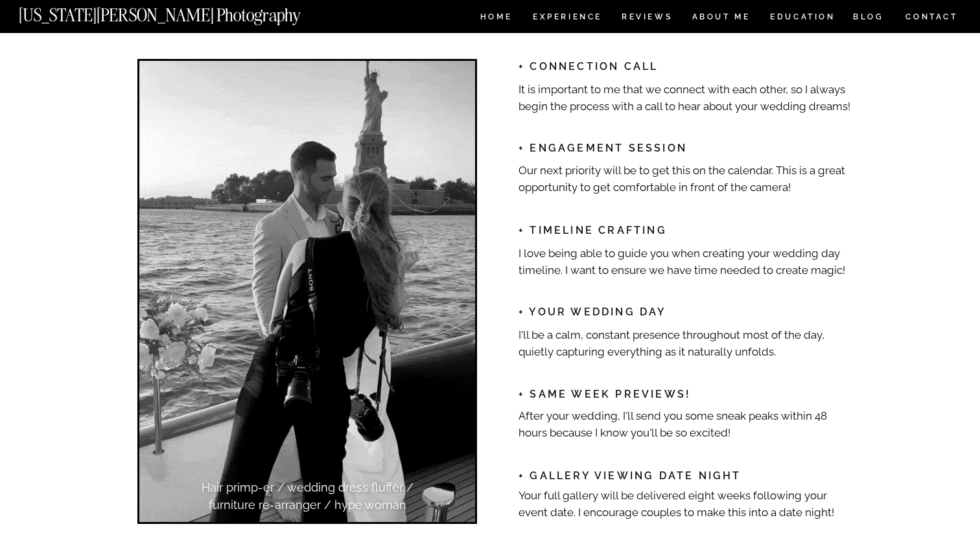 The image size is (980, 555). I want to click on p: Our next priority will be to get this on the calendar. This is a great opportunity to get comfort..., so click(686, 178).